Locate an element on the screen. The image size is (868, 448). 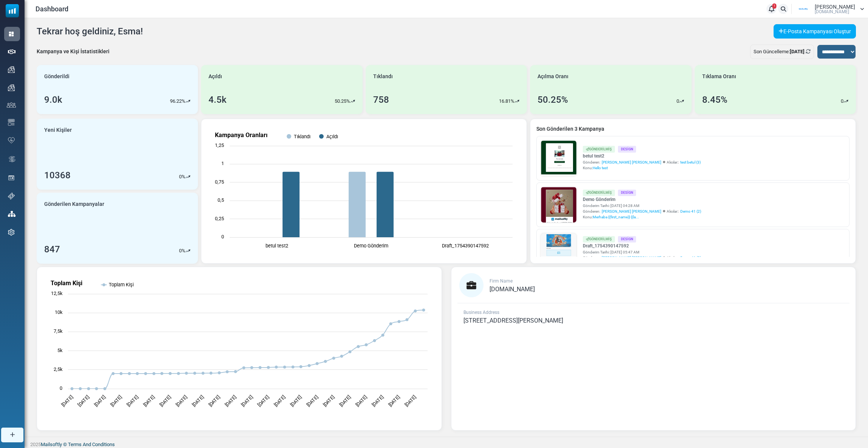
span: Dashboard is located at coordinates (52, 8).